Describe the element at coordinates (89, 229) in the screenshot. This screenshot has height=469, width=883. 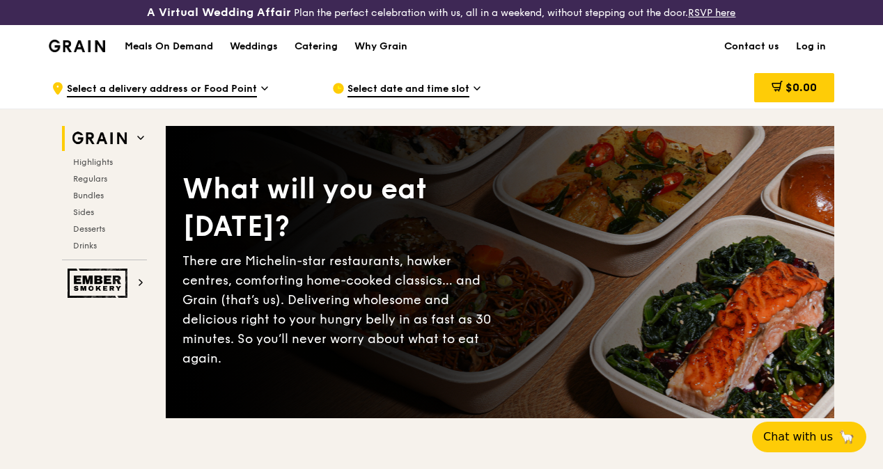
I see `span: Desserts` at that location.